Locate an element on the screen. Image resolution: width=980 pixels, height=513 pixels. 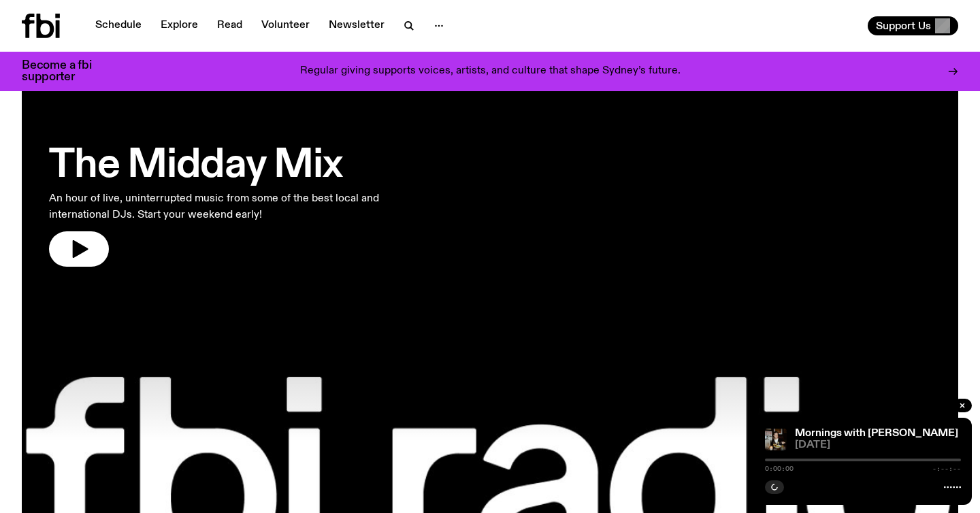
p: Regular giving supports voices, artists, and culture that shape Sydney’s future. is located at coordinates (490, 72).